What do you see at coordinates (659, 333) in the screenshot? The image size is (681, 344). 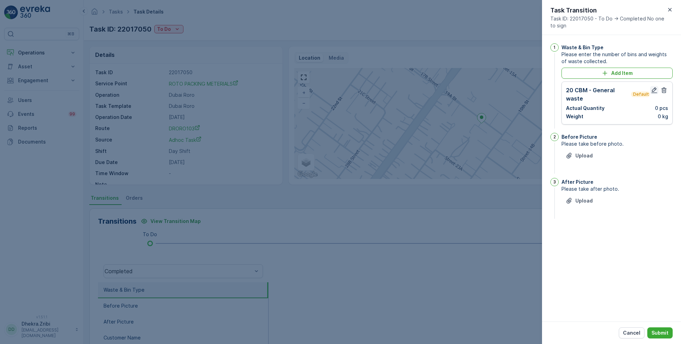 I see `p: Submit` at bounding box center [659, 333].